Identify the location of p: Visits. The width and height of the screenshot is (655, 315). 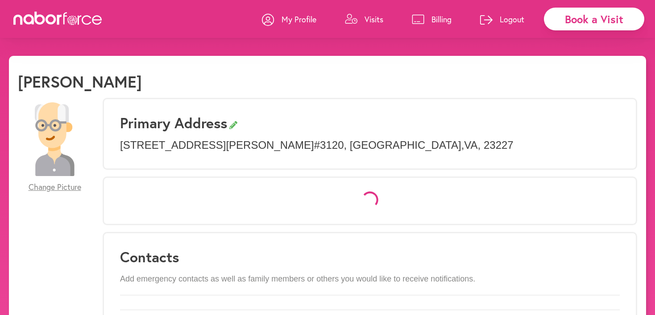
(374, 19).